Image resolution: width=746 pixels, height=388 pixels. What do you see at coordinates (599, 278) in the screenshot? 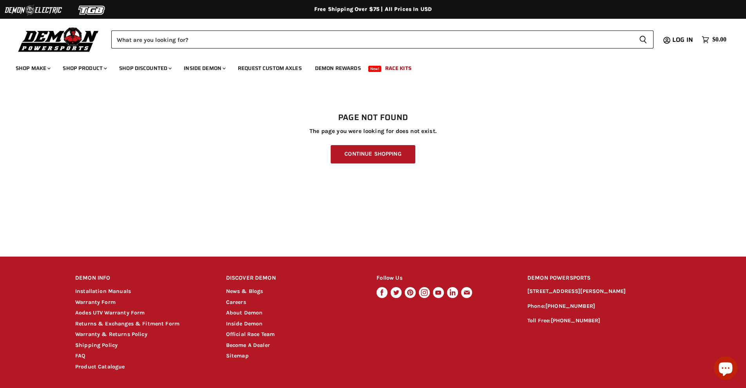
I see `h2: DEMON POWERSPORTS` at bounding box center [599, 278].